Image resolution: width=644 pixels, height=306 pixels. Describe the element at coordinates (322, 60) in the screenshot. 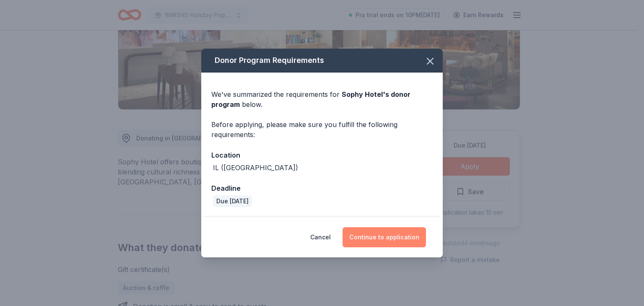

I see `div: Donor Program Requirements` at that location.